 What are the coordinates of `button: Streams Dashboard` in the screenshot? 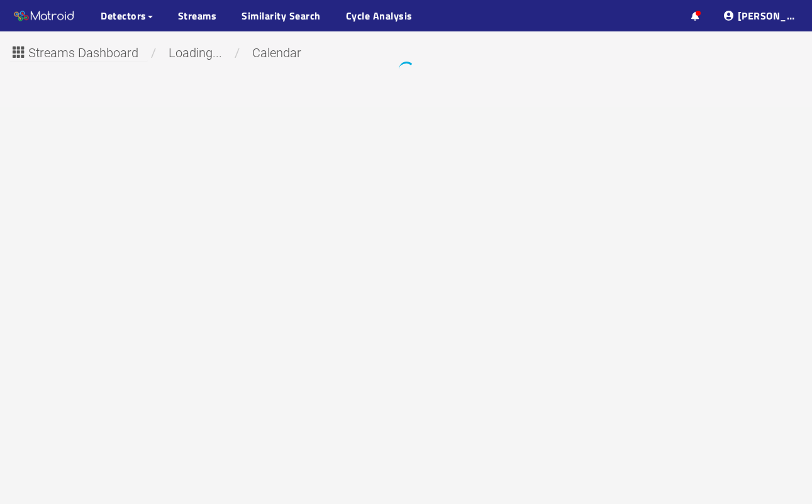 It's located at (78, 51).